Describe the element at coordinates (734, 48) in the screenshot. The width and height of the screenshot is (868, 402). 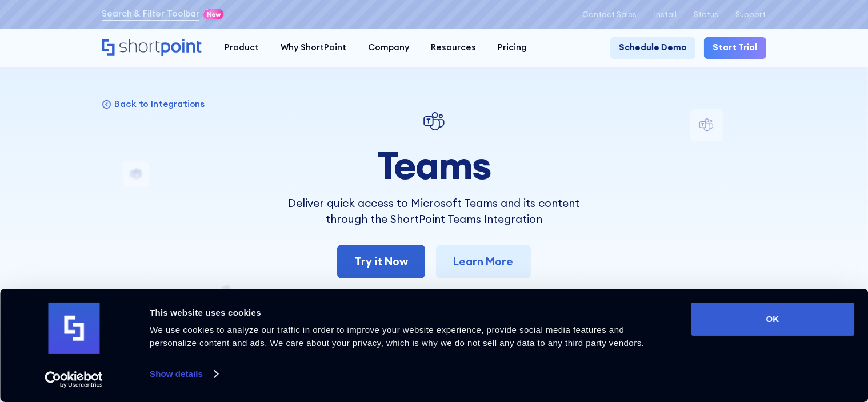
I see `a: Start Trial` at that location.